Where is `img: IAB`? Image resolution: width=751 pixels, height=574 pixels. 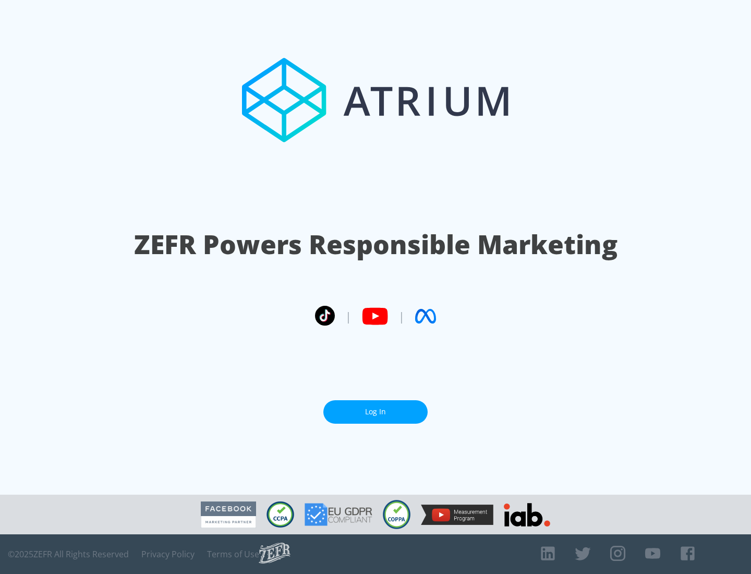 img: IAB is located at coordinates (527, 514).